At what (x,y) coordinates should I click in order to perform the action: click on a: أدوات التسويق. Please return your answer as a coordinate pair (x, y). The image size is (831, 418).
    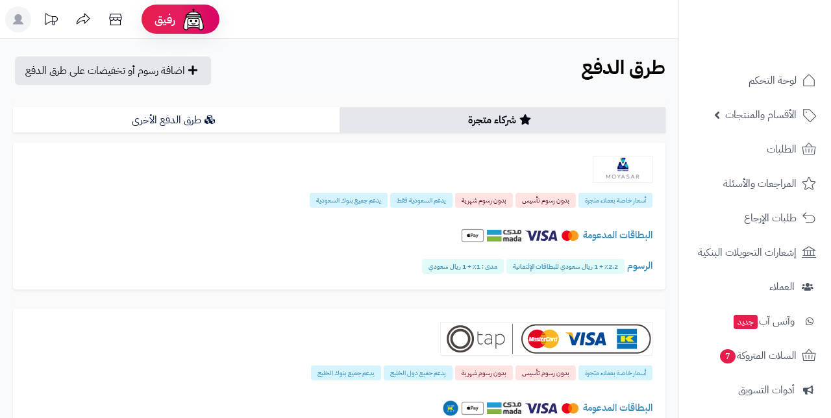
    Looking at the image, I should click on (755, 390).